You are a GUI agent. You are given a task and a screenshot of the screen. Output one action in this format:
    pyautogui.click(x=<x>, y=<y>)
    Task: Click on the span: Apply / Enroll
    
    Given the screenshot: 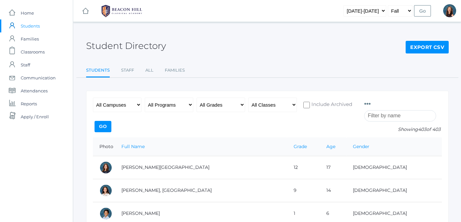 What is the action you would take?
    pyautogui.click(x=35, y=116)
    